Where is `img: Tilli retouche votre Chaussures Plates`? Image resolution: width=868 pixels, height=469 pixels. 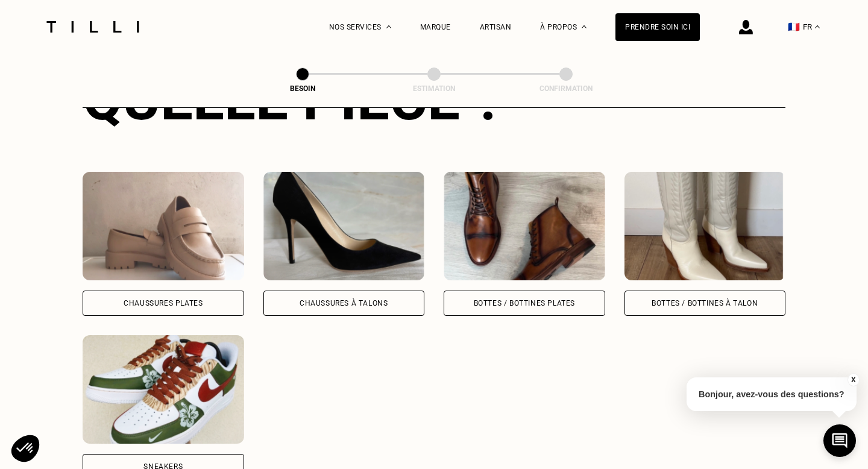 img: Tilli retouche votre Chaussures Plates is located at coordinates (163, 226).